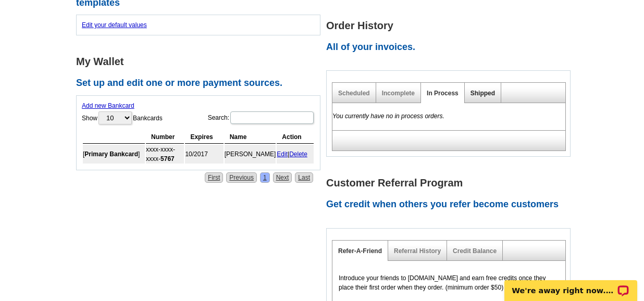 The image size is (644, 301). I want to click on th: Number, so click(165, 137).